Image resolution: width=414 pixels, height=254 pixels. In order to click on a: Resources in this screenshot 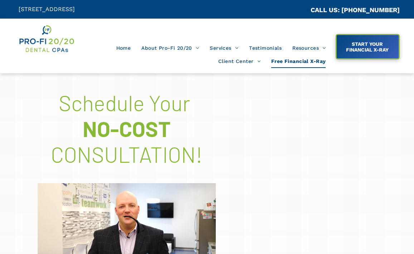, I will do `click(309, 48)`.